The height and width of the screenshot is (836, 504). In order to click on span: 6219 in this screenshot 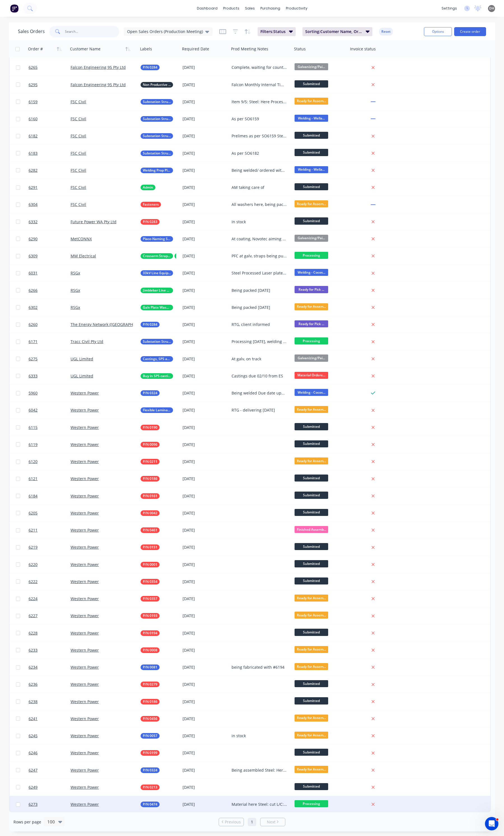, I will do `click(33, 547)`.